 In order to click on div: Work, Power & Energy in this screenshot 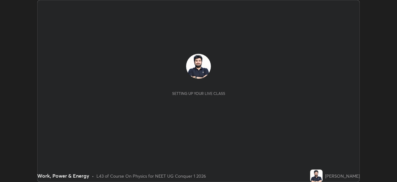, I will do `click(63, 175)`.